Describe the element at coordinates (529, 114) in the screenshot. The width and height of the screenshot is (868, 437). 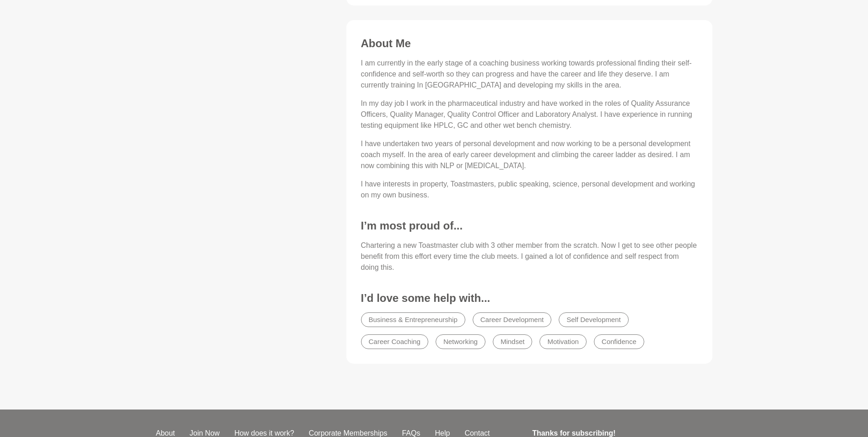
I see `p: In my day job I work in the pharmaceutical industry and have worked in the roles of Quality Assur...` at that location.